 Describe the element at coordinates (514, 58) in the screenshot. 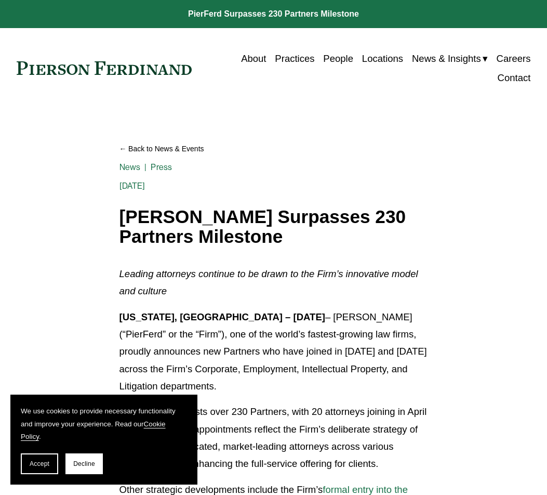

I see `a: Careers` at that location.